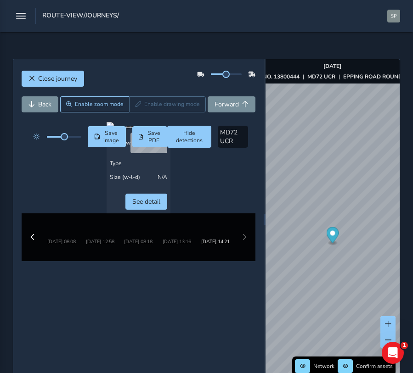  I want to click on button: Close journey, so click(53, 78).